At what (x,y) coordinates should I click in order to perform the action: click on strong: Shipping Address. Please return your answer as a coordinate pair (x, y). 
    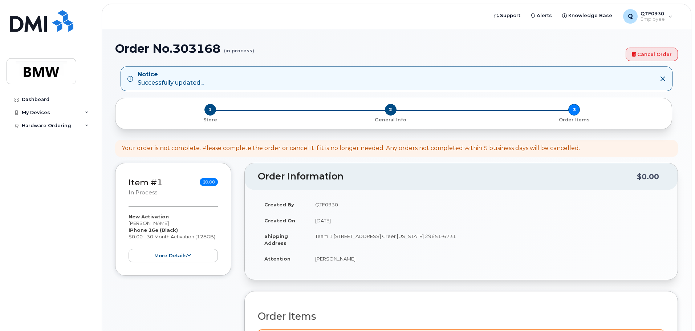
    Looking at the image, I should click on (276, 239).